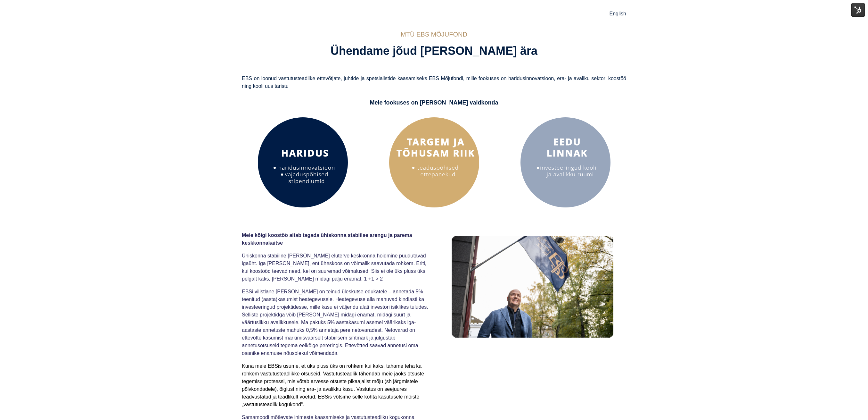  What do you see at coordinates (434, 162) in the screenshot?
I see `img: Ettevõtlus 3` at bounding box center [434, 162].